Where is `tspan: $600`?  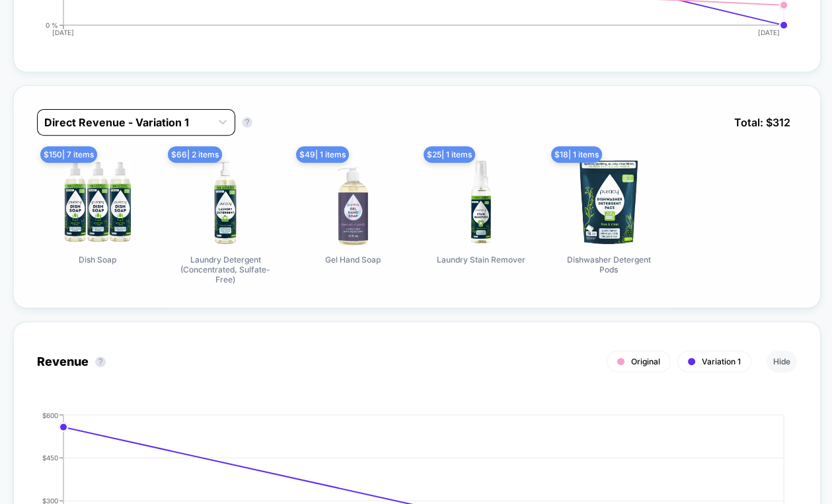
tspan: $600 is located at coordinates (51, 414).